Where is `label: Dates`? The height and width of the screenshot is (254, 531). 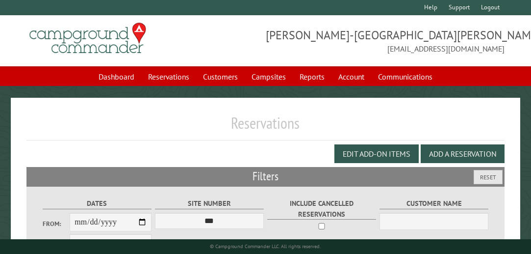
label: Dates is located at coordinates (97, 203).